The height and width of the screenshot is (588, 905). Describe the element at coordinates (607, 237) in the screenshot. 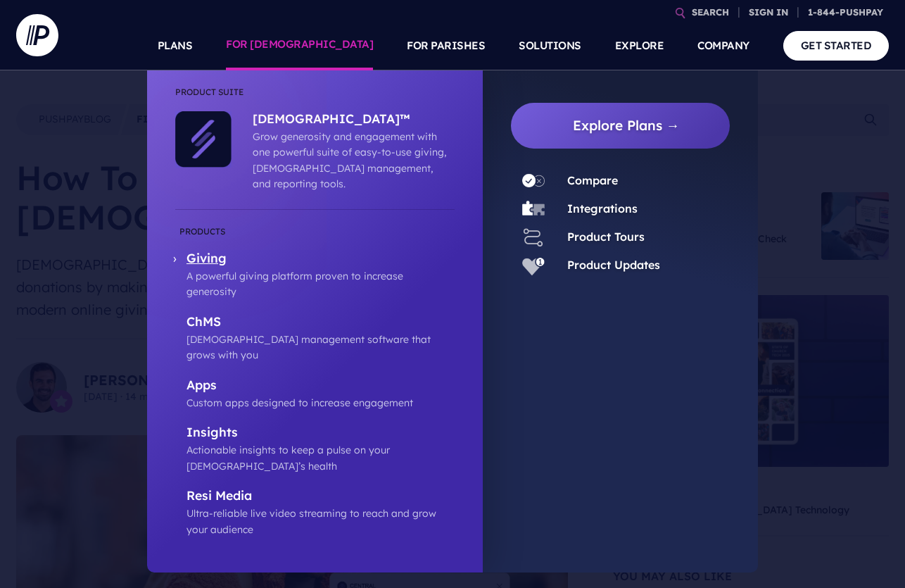

I see `a: Product Tours` at that location.